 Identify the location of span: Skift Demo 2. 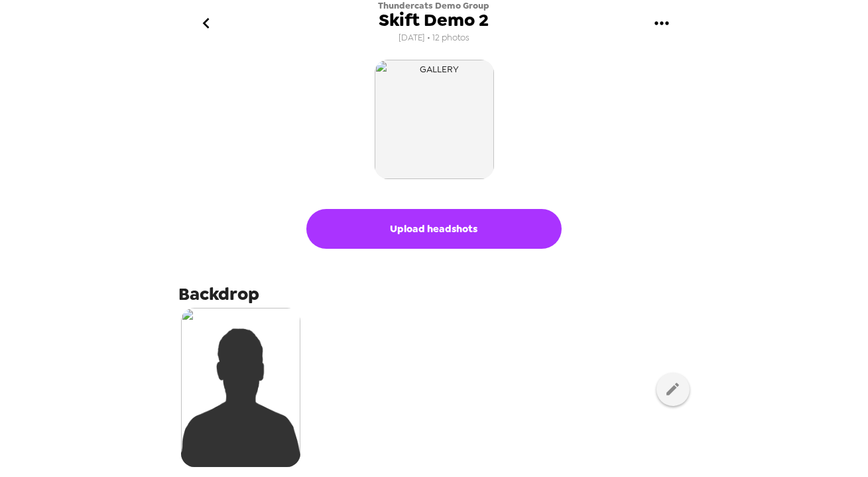
(435, 20).